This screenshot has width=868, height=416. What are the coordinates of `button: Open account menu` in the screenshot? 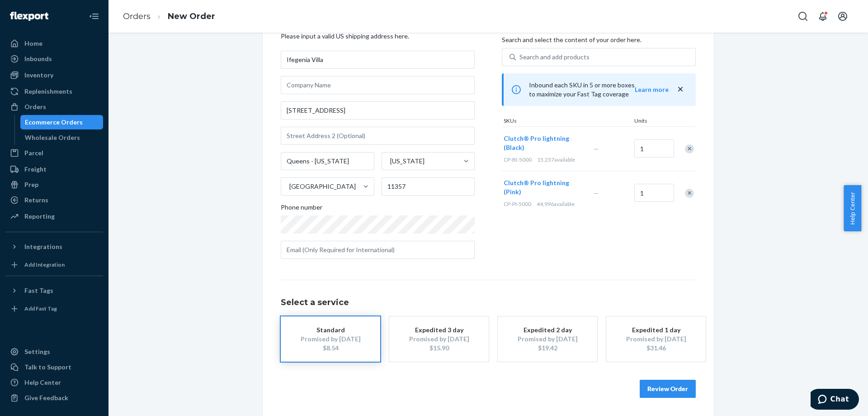 It's located at (843, 16).